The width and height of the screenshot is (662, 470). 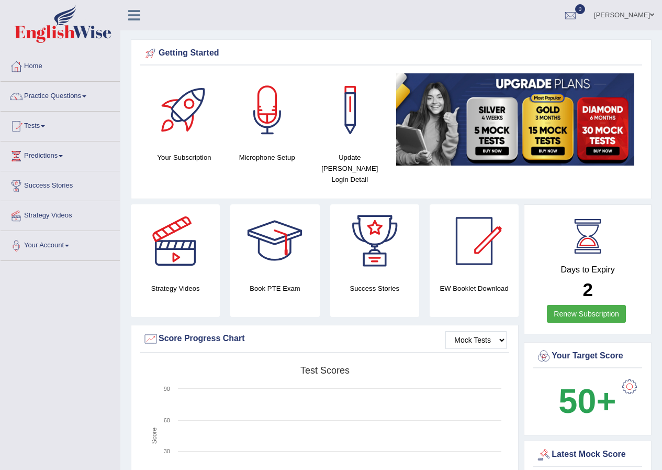 I want to click on a: Home, so click(x=60, y=65).